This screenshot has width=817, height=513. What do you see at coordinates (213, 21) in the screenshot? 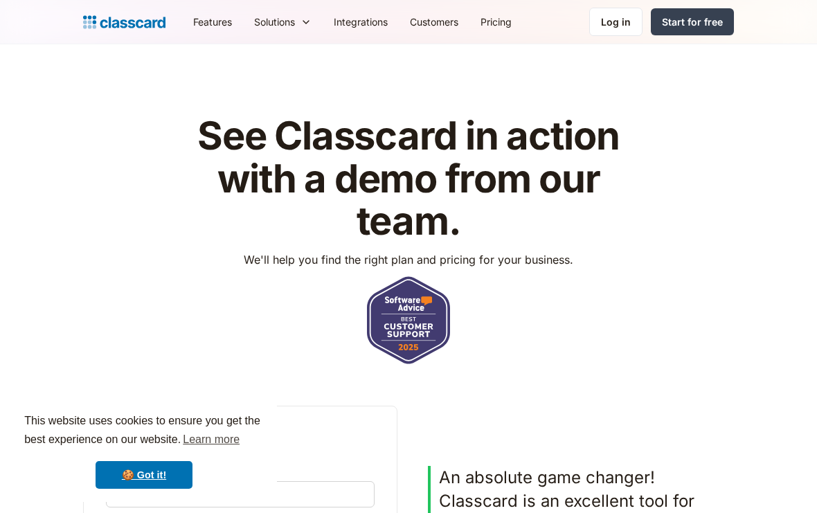
I see `a: Features` at bounding box center [213, 21].